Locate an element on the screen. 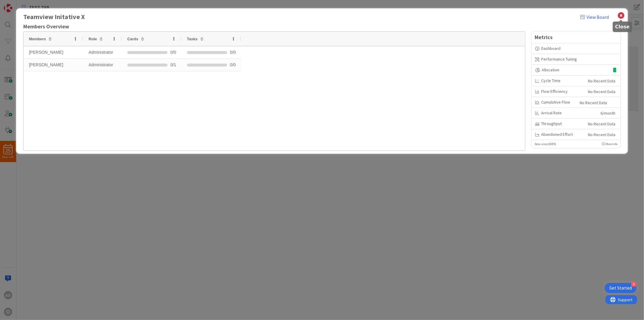 This screenshot has width=644, height=320. div: 0/0 is located at coordinates (173, 52).